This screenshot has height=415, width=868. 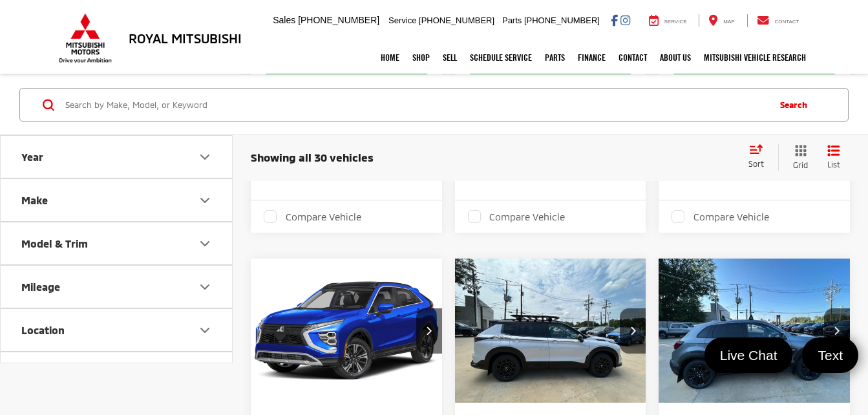 What do you see at coordinates (185, 38) in the screenshot?
I see `h3: Royal Mitsubishi` at bounding box center [185, 38].